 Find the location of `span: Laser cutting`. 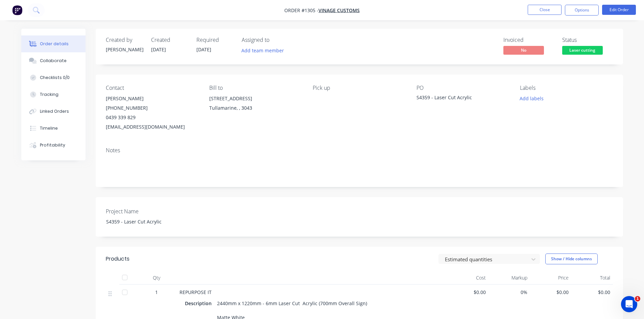

span: Laser cutting is located at coordinates (582, 50).